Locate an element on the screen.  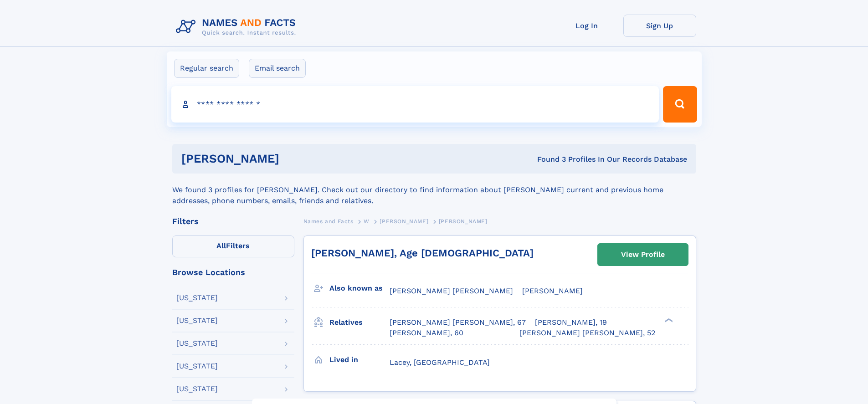
div: Filters is located at coordinates (233, 221).